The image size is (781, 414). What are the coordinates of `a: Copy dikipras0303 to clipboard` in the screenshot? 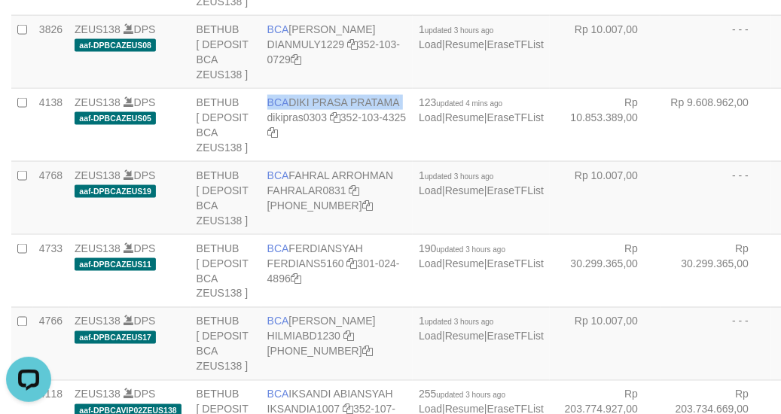 It's located at (335, 117).